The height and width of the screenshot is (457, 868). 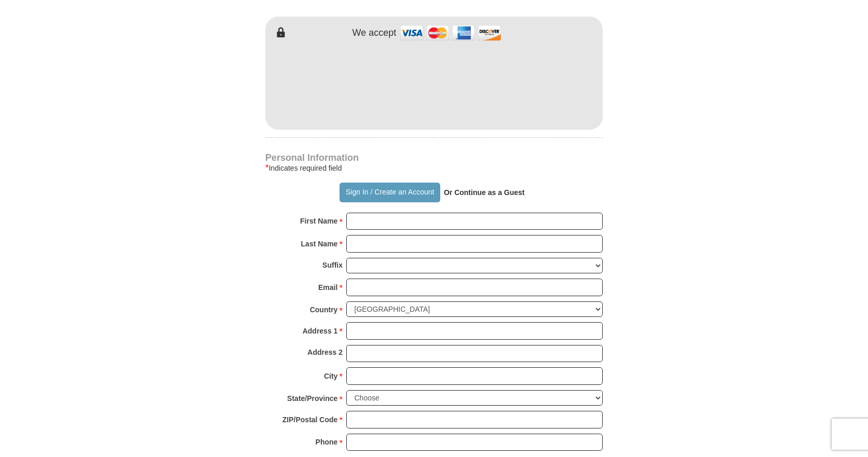 What do you see at coordinates (325, 352) in the screenshot?
I see `strong: Address 2` at bounding box center [325, 352].